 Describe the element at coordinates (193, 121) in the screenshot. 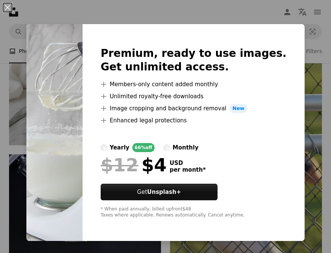

I see `li: Enhanced legal protections` at that location.